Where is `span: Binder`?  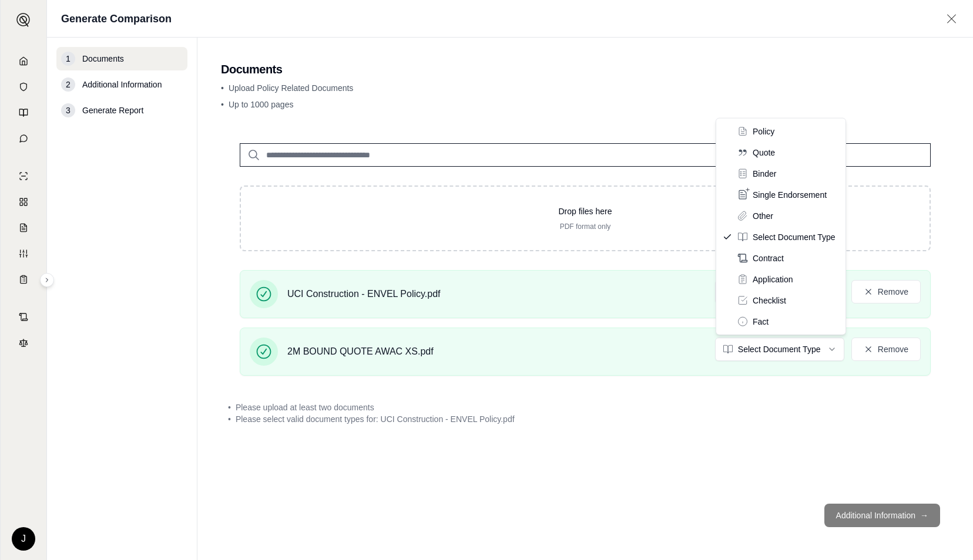
span: Binder is located at coordinates (764, 174).